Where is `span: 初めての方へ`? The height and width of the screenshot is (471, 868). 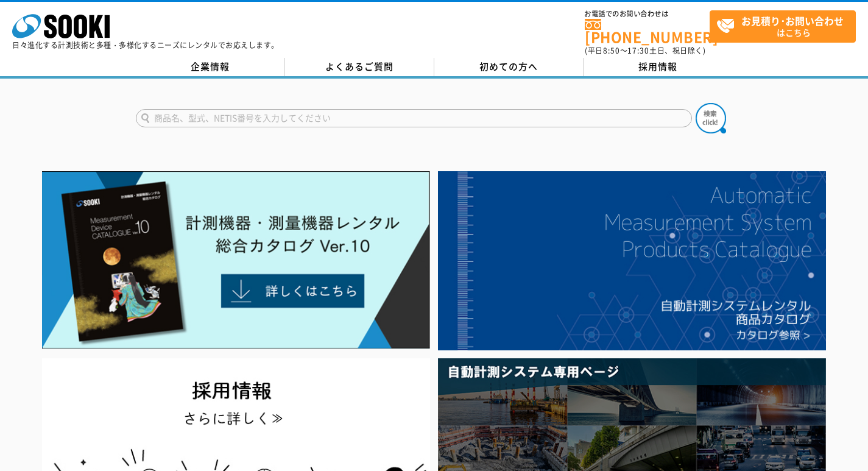
span: 初めての方へ is located at coordinates (509, 66).